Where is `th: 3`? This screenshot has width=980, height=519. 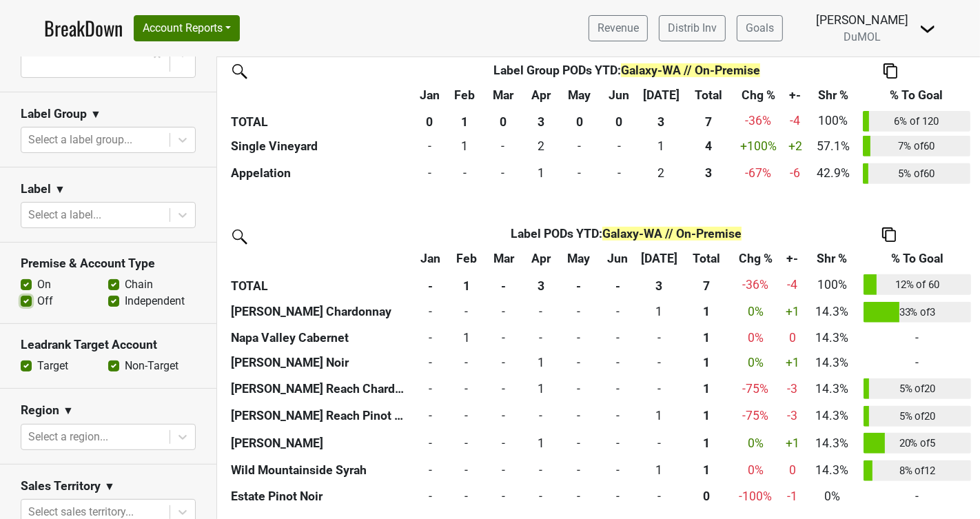 th: 3 is located at coordinates (540, 285).